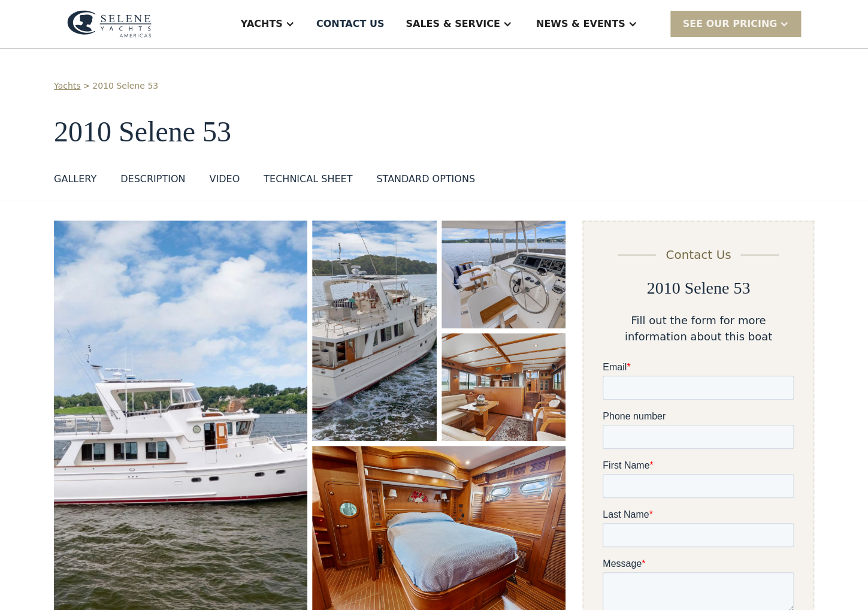  Describe the element at coordinates (109, 24) in the screenshot. I see `img: logo` at that location.